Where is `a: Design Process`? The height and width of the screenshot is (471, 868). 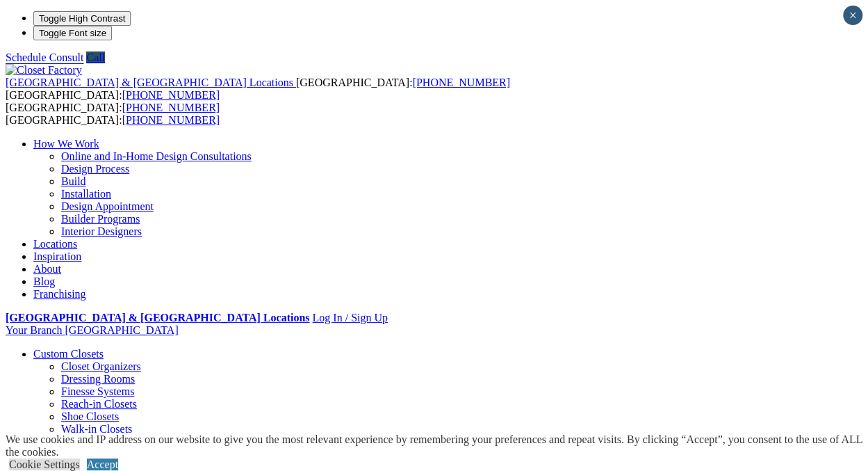
a: Design Process is located at coordinates (95, 168).